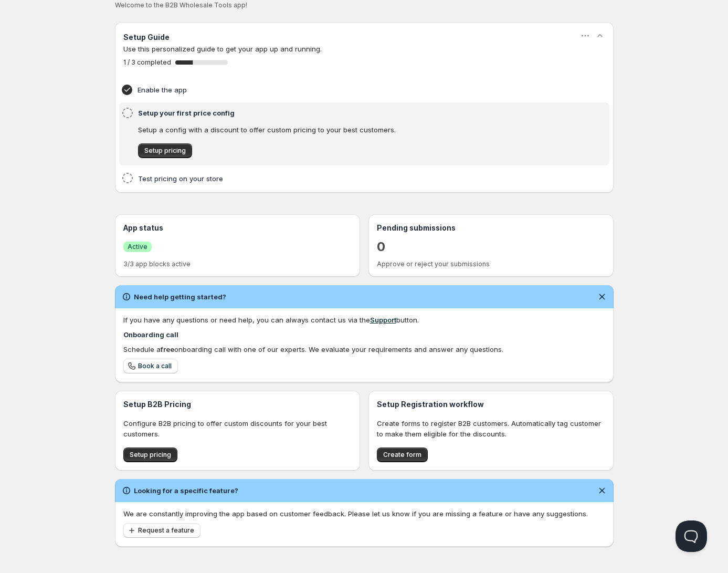  What do you see at coordinates (237, 405) in the screenshot?
I see `h3: Setup B2B Pricing` at bounding box center [237, 405].